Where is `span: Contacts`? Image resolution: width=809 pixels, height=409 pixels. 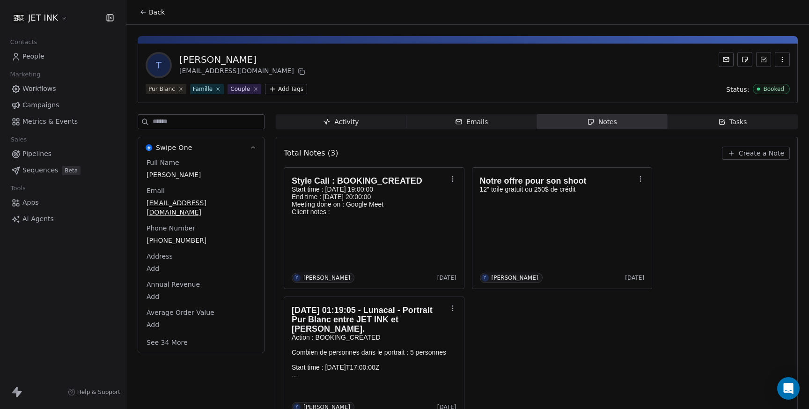
span: Contacts is located at coordinates (23, 42).